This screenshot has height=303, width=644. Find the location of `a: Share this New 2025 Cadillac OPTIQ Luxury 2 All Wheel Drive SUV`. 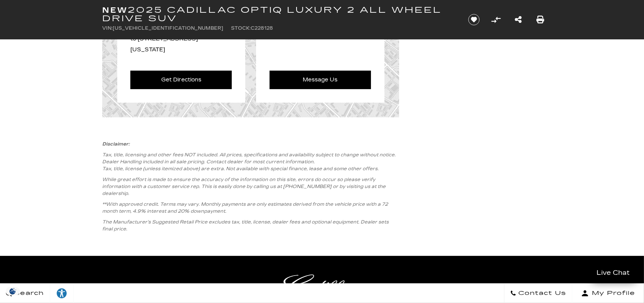

a: Share this New 2025 Cadillac OPTIQ Luxury 2 All Wheel Drive SUV is located at coordinates (518, 19).